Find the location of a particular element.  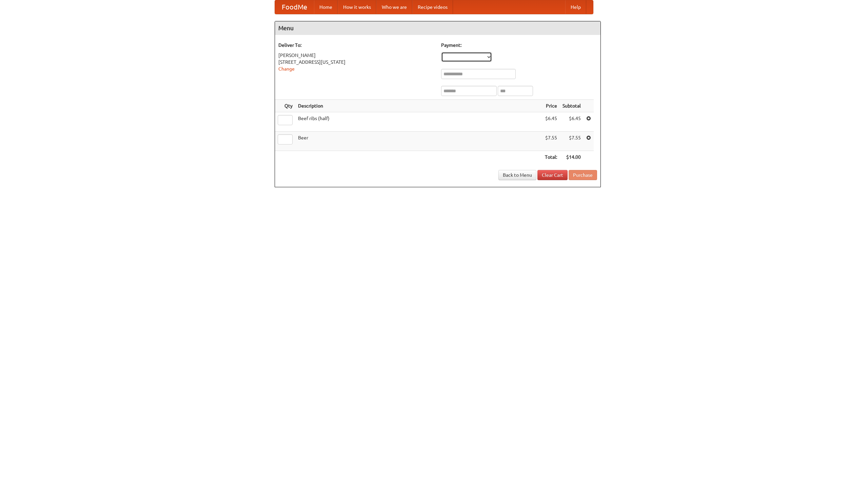

td: Beer is located at coordinates (419, 141).